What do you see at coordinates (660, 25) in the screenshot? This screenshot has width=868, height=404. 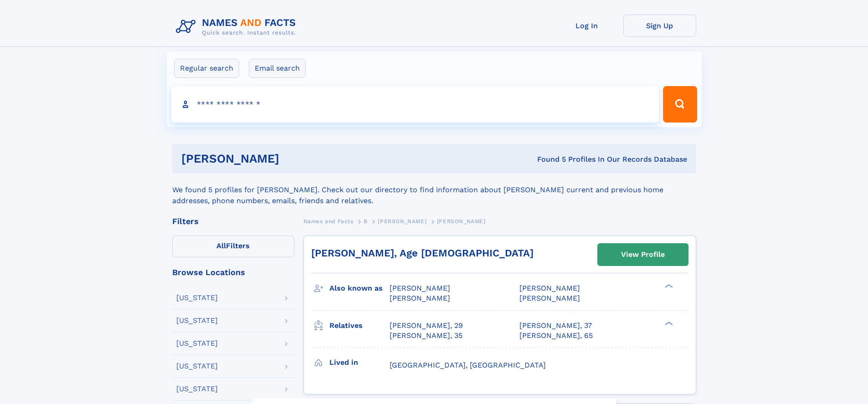 I see `a: Sign Up` at bounding box center [660, 25].